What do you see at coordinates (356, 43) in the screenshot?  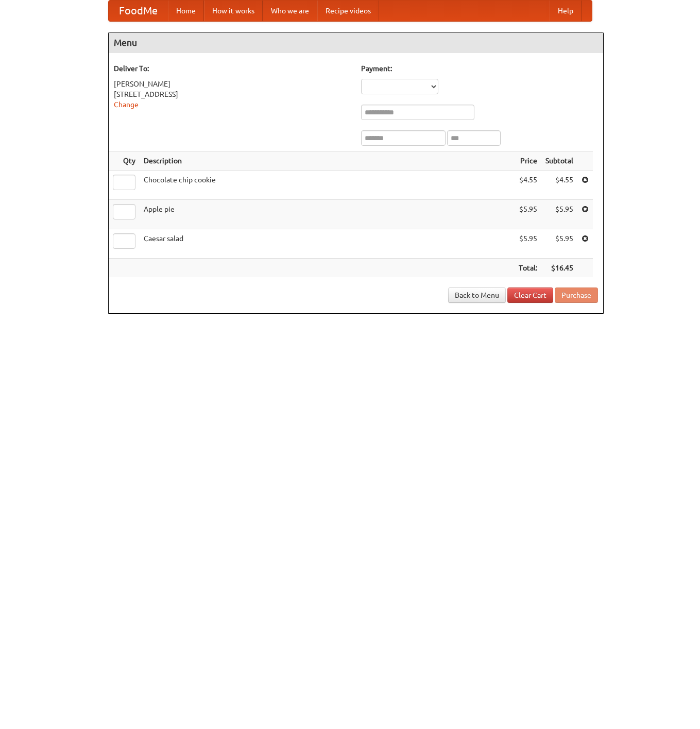 I see `h4: Menu` at bounding box center [356, 43].